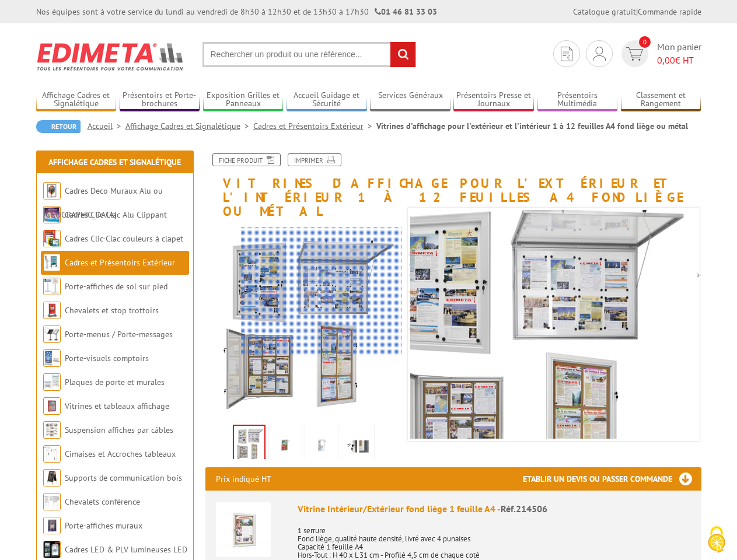 The height and width of the screenshot is (560, 737). Describe the element at coordinates (410, 99) in the screenshot. I see `a: Services Généraux` at that location.